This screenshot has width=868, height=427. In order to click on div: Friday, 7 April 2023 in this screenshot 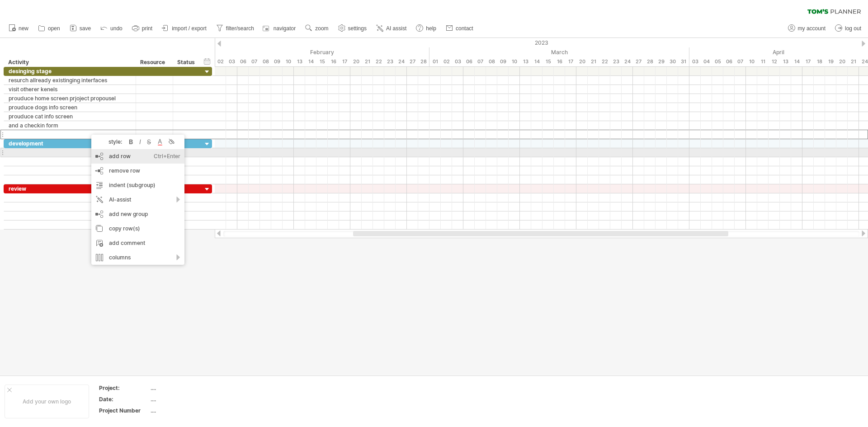, I will do `click(740, 61)`.